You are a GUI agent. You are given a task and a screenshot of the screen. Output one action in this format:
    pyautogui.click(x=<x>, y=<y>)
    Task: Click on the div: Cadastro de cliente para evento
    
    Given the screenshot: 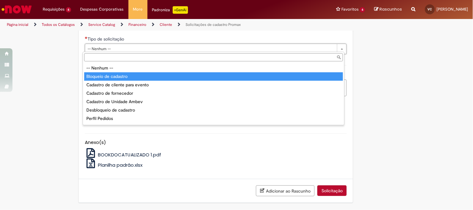 What is the action you would take?
    pyautogui.click(x=213, y=85)
    